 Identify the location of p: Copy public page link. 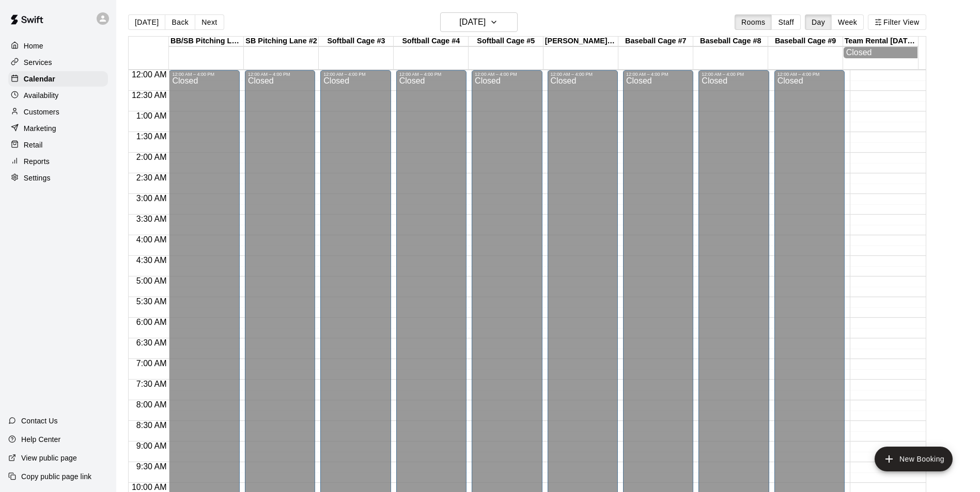
(56, 477).